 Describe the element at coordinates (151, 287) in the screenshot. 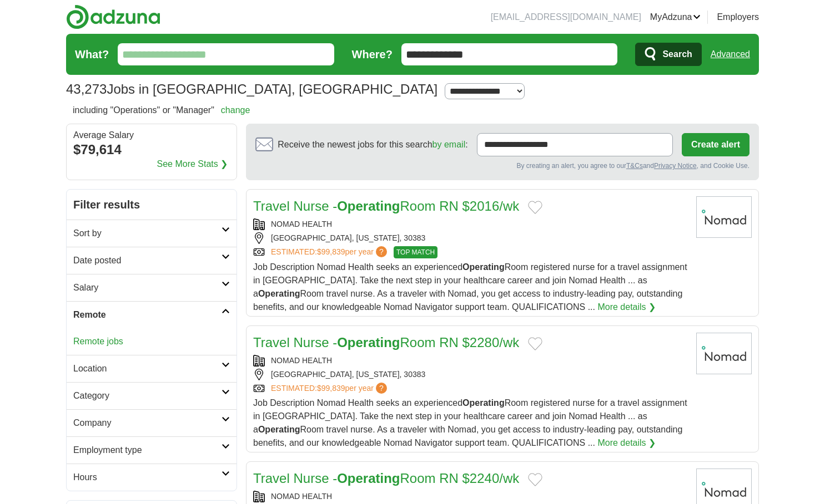

I see `a: Salary` at that location.